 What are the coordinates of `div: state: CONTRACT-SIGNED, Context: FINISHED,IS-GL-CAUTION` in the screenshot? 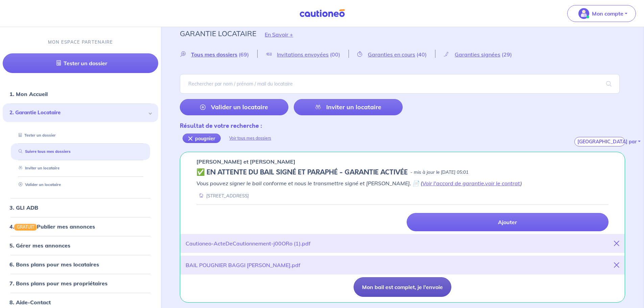 It's located at (402, 172).